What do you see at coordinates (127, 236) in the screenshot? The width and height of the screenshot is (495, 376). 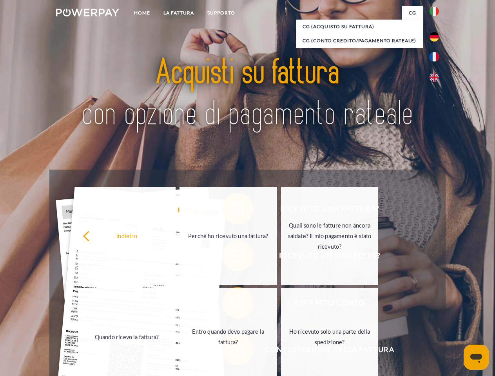 I see `div: indietro` at bounding box center [127, 236].